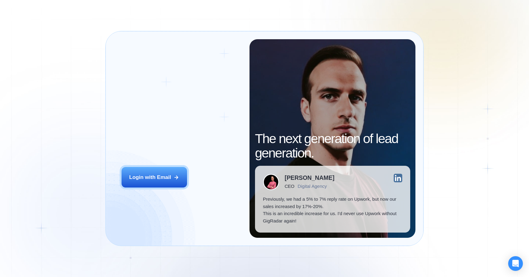 The image size is (529, 277). What do you see at coordinates (332, 210) in the screenshot?
I see `p: Previously, we had a 5% to 7% reply rate on Upwork, but now our sales increased by 17%-20%. This ...` at bounding box center [332, 210].